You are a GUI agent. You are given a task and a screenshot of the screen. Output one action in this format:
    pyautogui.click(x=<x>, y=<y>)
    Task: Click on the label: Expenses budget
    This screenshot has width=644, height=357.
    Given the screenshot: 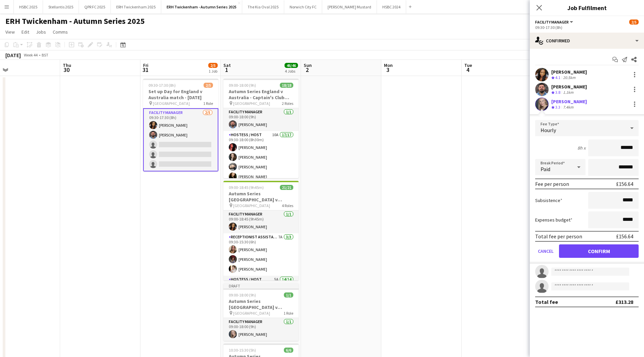 What is the action you would take?
    pyautogui.click(x=554, y=220)
    